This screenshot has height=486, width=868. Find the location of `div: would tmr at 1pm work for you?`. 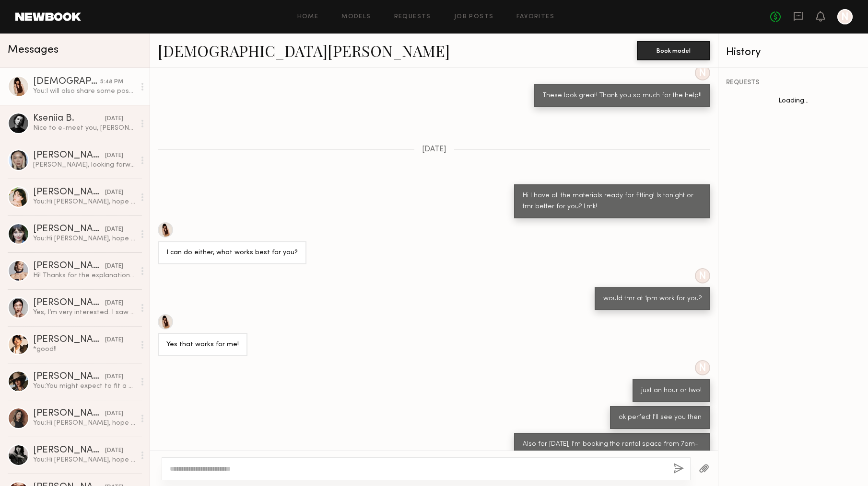

div: would tmr at 1pm work for you? is located at coordinates (652, 299).